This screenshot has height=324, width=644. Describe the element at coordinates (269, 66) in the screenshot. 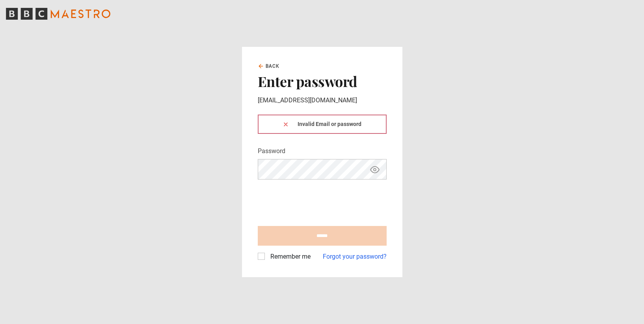

I see `a: Back` at that location.